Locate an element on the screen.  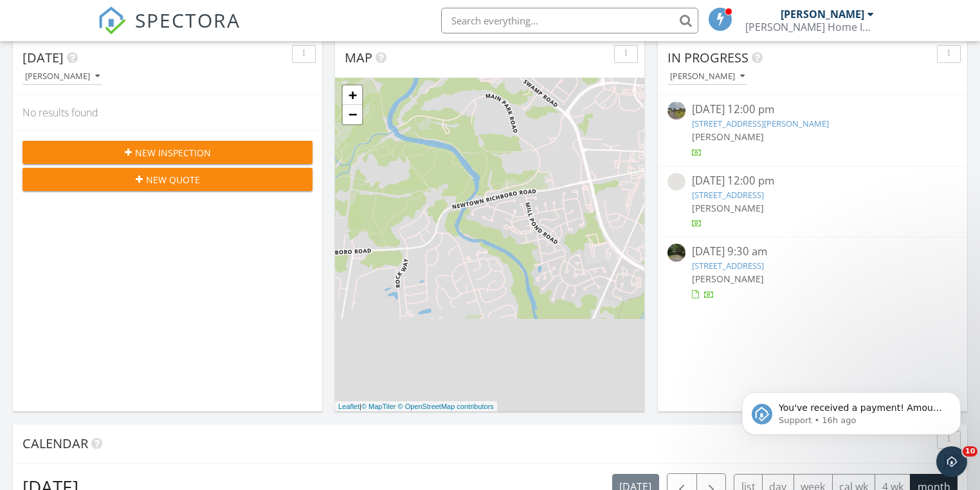
a: Zoom out is located at coordinates (353, 114).